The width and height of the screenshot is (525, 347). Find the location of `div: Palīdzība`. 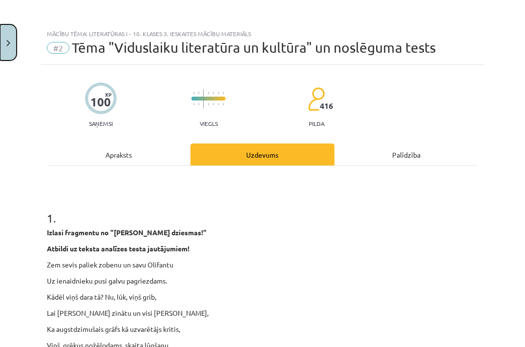

div: Palīdzība is located at coordinates (407, 154).